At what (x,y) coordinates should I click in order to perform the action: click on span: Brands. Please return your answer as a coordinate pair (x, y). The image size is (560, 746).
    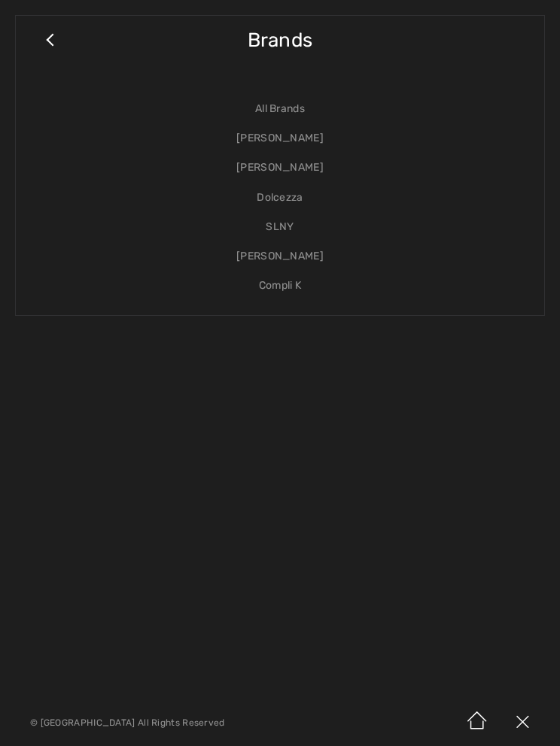
    Looking at the image, I should click on (280, 40).